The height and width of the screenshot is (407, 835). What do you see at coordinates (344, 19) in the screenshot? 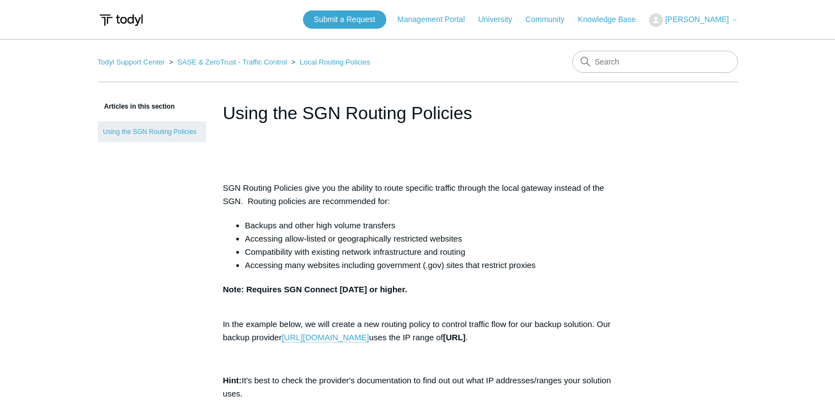
I see `a: Submit a Request` at bounding box center [344, 19].